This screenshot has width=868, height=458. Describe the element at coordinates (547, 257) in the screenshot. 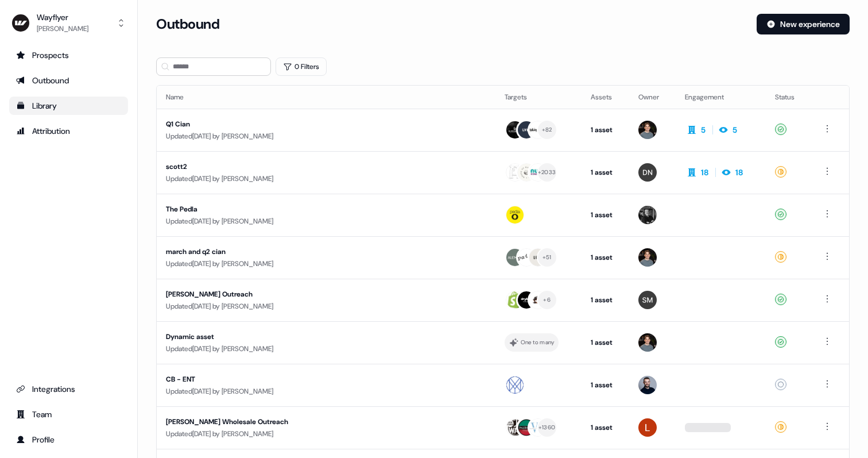

I see `div: + 51` at that location.